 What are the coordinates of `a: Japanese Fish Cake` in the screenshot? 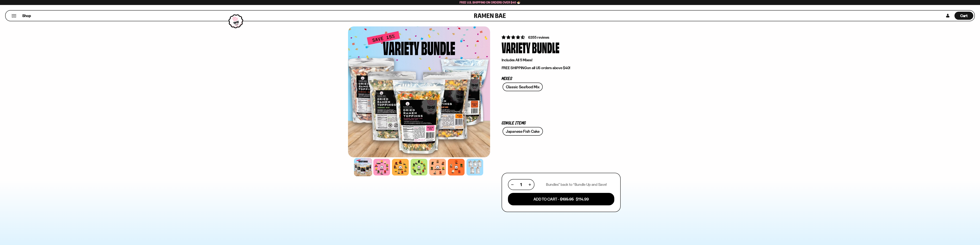 It's located at (523, 131).